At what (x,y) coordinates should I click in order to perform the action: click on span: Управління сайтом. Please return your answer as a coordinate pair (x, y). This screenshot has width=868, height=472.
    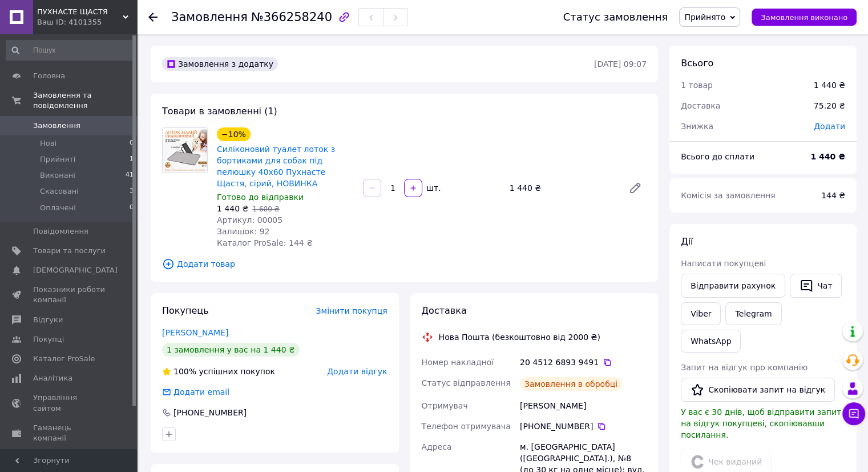
    Looking at the image, I should click on (69, 402).